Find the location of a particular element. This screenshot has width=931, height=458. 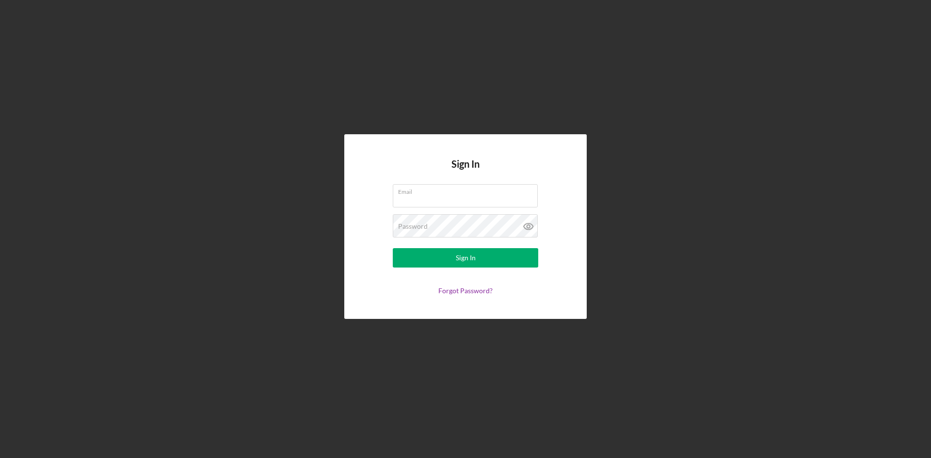

button: Sign In is located at coordinates (466, 258).